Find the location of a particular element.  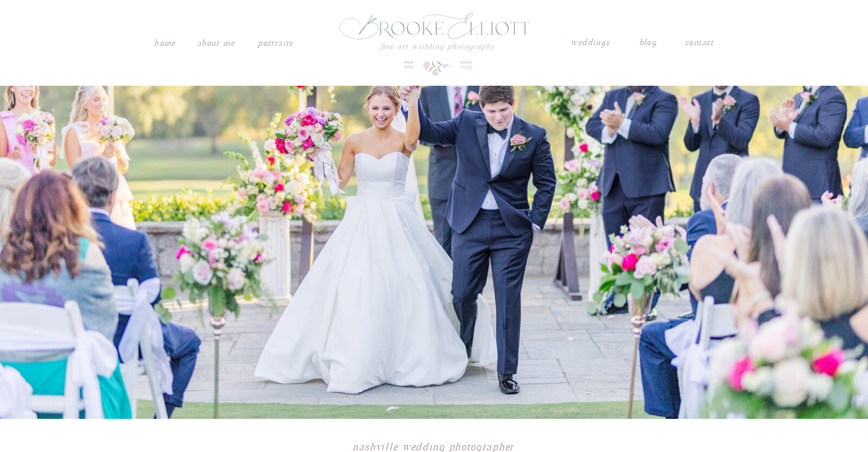

nav: About me is located at coordinates (215, 43).